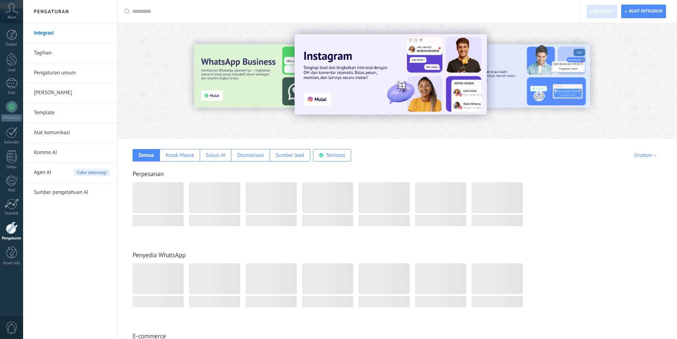 Image resolution: width=677 pixels, height=339 pixels. What do you see at coordinates (12, 70) in the screenshot?
I see `div: Lead` at bounding box center [12, 70].